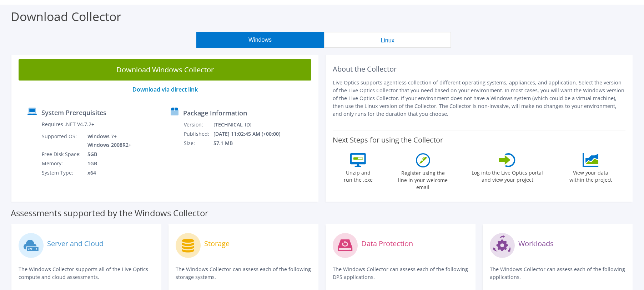 This screenshot has height=290, width=644. Describe the element at coordinates (387, 244) in the screenshot. I see `label: Data Protection` at that location.